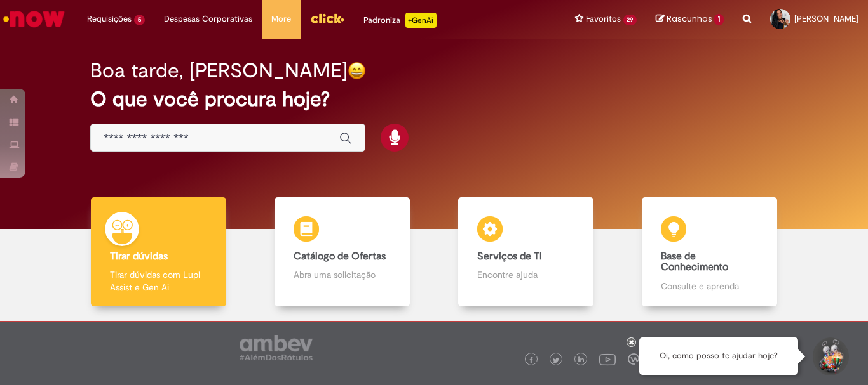  Describe the element at coordinates (510, 256) in the screenshot. I see `b: Serviços de TI` at that location.